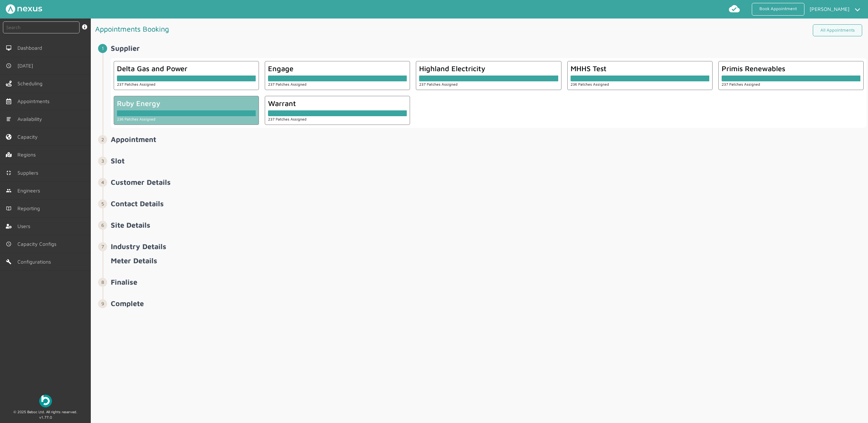 This screenshot has width=868, height=423. Describe the element at coordinates (25, 226) in the screenshot. I see `span: Users` at that location.